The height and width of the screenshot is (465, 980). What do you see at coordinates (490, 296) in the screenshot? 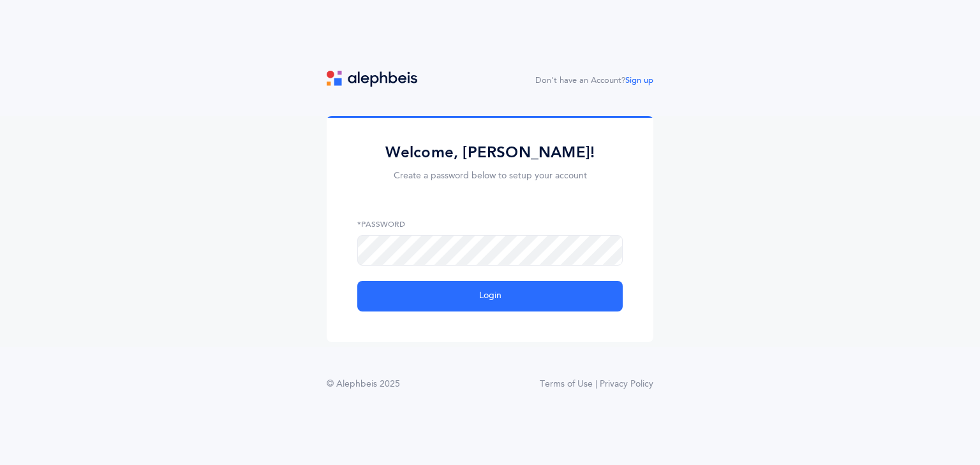
I see `span: Login` at bounding box center [490, 296].